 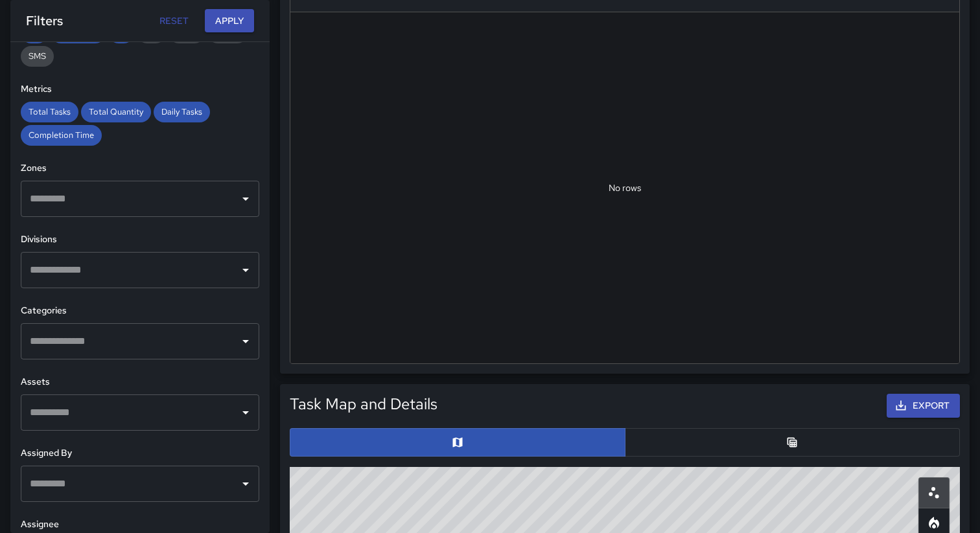 I want to click on h6: Assigned By, so click(x=140, y=453).